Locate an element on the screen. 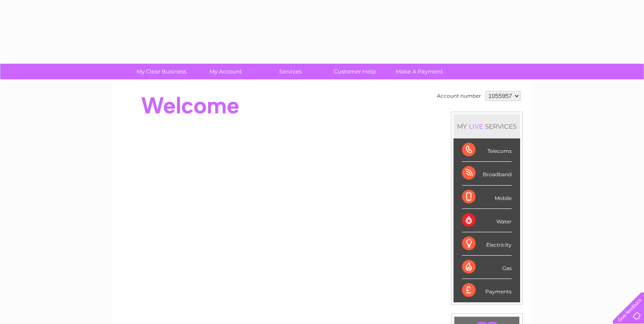 The height and width of the screenshot is (324, 644). td: Account number is located at coordinates (459, 96).